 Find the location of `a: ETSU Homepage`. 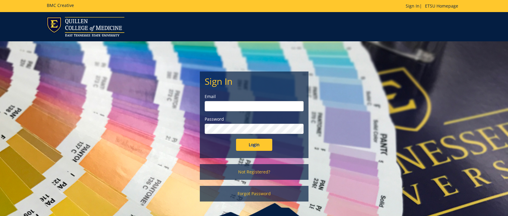

a: ETSU Homepage is located at coordinates (442, 6).